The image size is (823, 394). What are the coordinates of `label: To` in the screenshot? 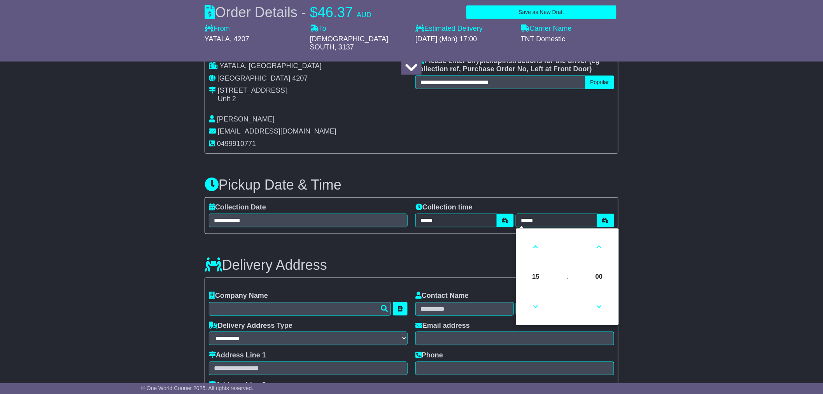 It's located at (318, 29).